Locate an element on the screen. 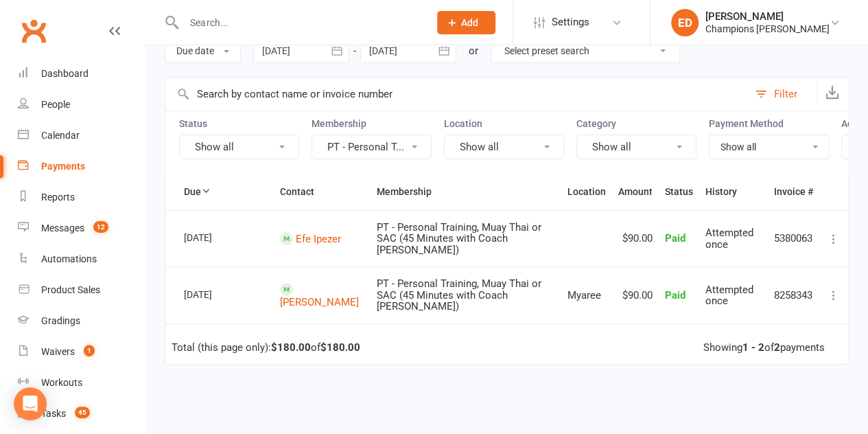 The image size is (868, 434). a: Gradings is located at coordinates (81, 321).